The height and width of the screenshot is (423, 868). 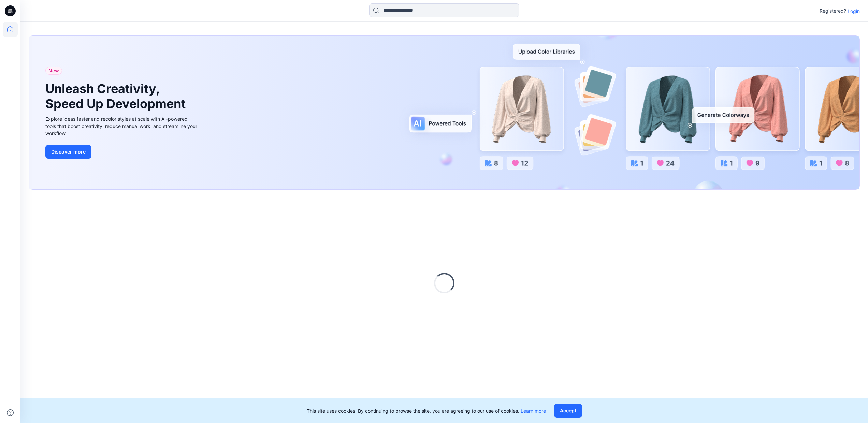 What do you see at coordinates (533, 411) in the screenshot?
I see `a: Learn more` at bounding box center [533, 411].